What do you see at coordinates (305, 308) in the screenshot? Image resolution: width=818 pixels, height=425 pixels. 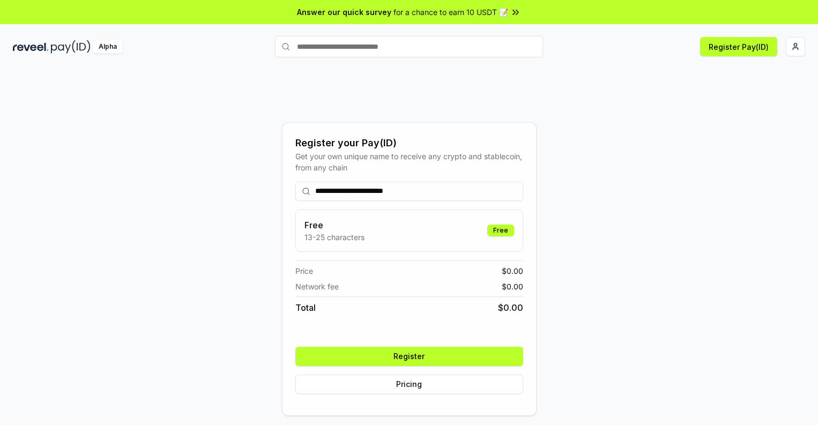 I see `span: Total` at bounding box center [305, 308].